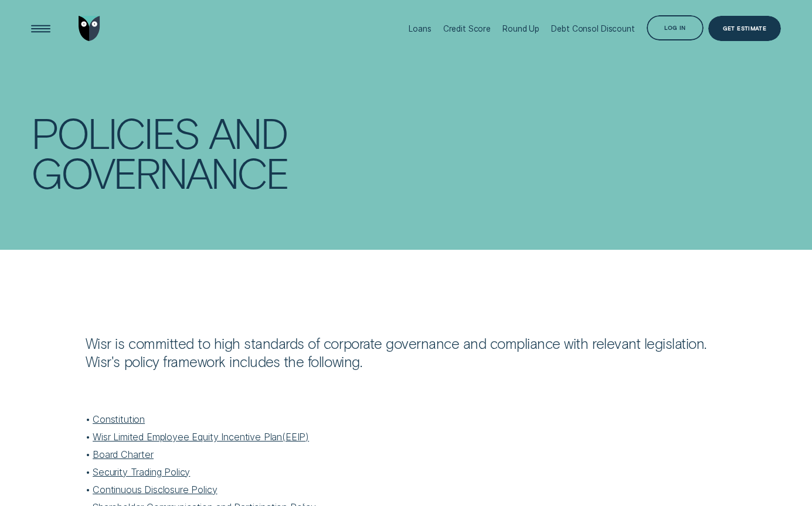 This screenshot has height=506, width=812. I want to click on a: Constitution, so click(118, 419).